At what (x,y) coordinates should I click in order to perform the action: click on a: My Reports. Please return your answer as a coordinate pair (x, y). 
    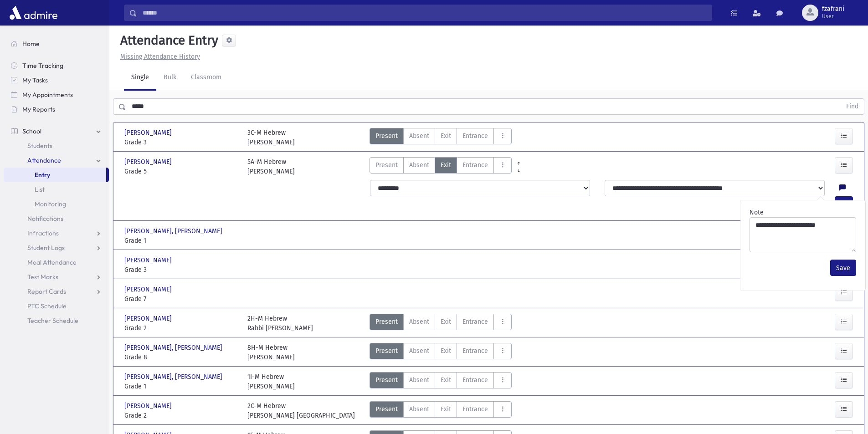
    Looking at the image, I should click on (56, 109).